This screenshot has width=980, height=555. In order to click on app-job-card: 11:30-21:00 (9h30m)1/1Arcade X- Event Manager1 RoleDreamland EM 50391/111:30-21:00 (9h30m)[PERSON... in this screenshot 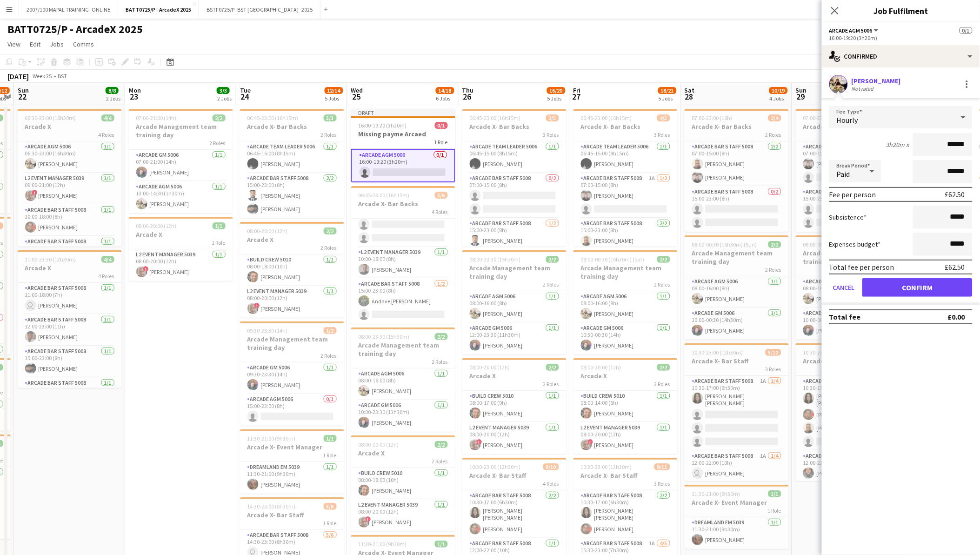, I will do `click(736, 517)`.